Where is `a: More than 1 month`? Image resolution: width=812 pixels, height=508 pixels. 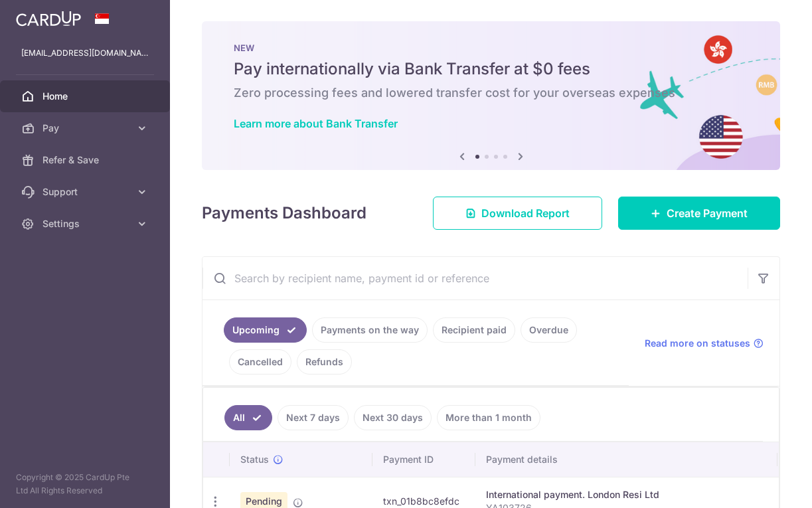
a: More than 1 month is located at coordinates (489, 417).